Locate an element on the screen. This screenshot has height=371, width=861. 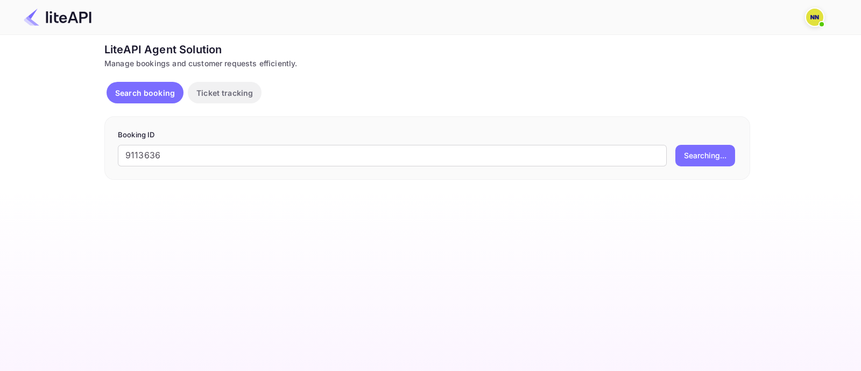
input: Enter Booking ID (e.g., 63782194) is located at coordinates (392, 155).